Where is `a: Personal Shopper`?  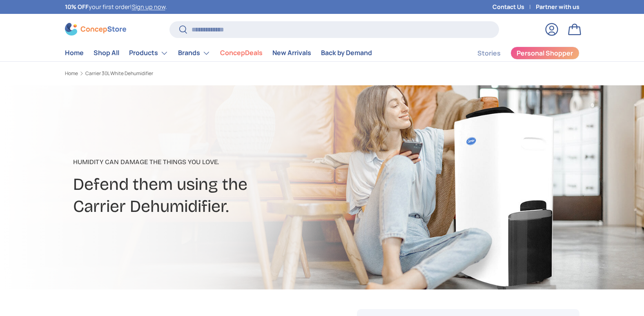
a: Personal Shopper is located at coordinates (545, 53).